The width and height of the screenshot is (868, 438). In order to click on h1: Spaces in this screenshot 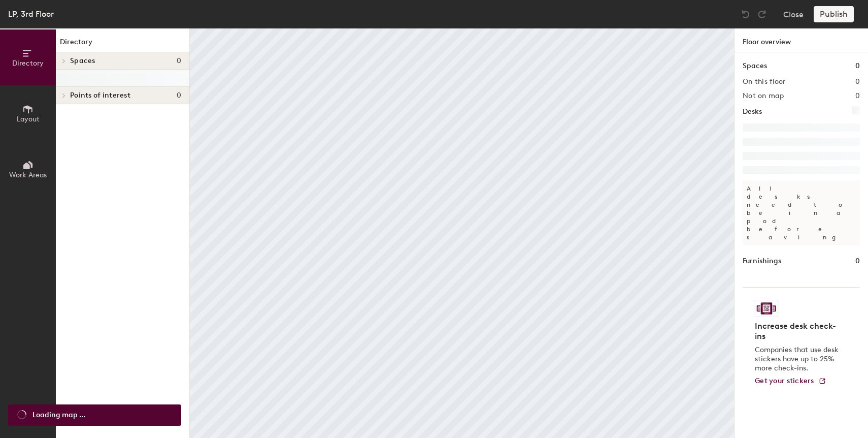, I will do `click(754, 66)`.